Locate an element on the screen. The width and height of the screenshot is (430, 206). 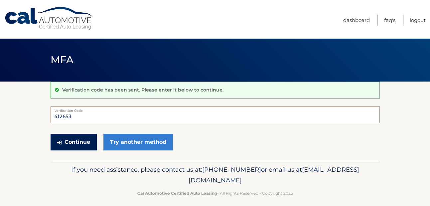
p: - All Rights Reserved - Copyright 2025 is located at coordinates (215, 193).